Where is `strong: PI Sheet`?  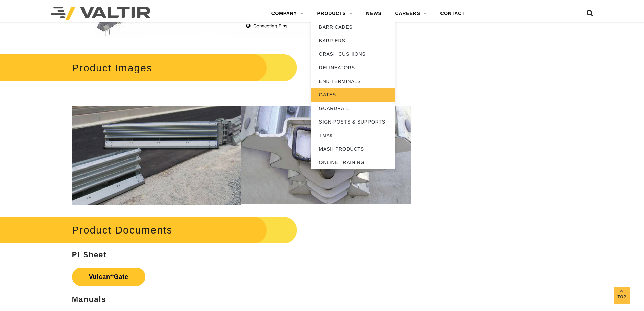
strong: PI Sheet is located at coordinates (89, 254).